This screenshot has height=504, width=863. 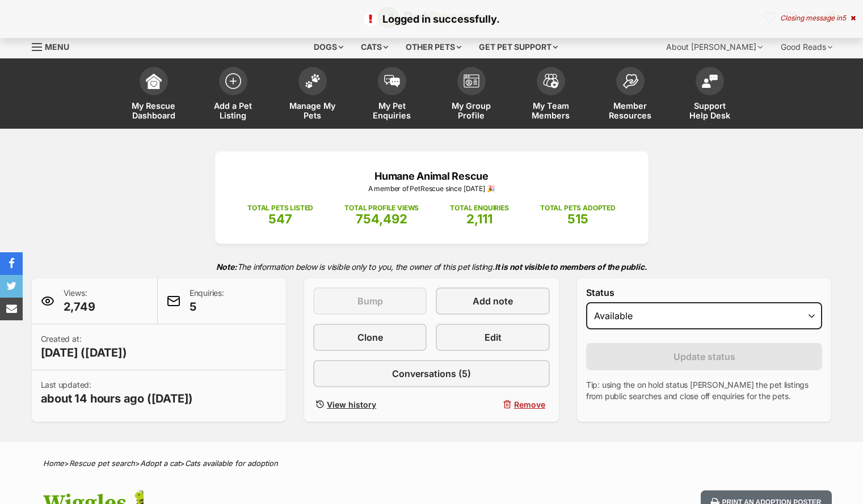 What do you see at coordinates (471, 81) in the screenshot?
I see `img: group-profile-icon-3fa3cf56718a62981997c0bc7e787c4b2cf8bcc04b72c1350f741eb67cf2f40e.svg` at bounding box center [471, 81].